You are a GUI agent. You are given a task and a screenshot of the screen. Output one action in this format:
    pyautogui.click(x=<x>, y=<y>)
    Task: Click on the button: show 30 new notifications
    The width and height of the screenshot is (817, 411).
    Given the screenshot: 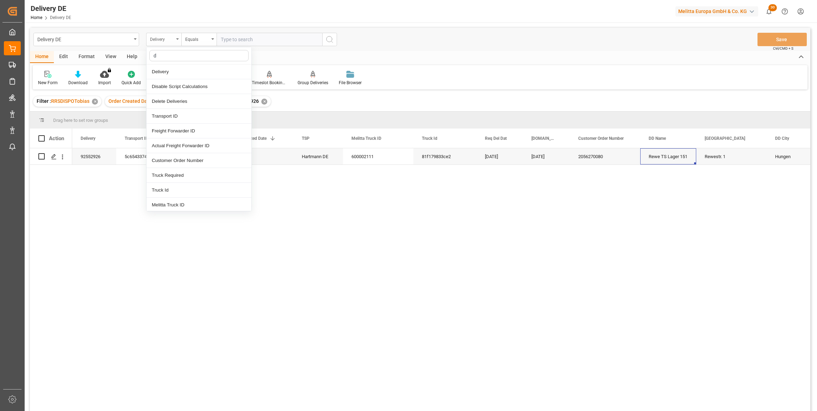 What is the action you would take?
    pyautogui.click(x=768, y=11)
    